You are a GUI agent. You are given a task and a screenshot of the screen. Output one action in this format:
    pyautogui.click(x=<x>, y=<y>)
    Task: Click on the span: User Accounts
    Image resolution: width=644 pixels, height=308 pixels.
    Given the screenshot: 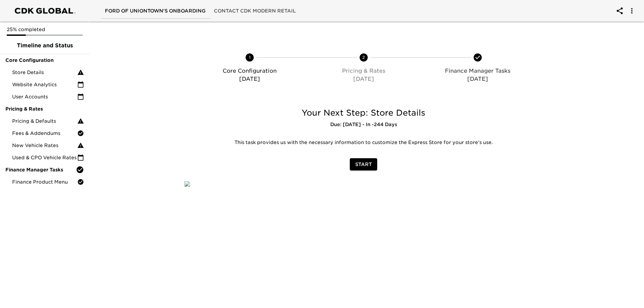 What is the action you would take?
    pyautogui.click(x=45, y=97)
    